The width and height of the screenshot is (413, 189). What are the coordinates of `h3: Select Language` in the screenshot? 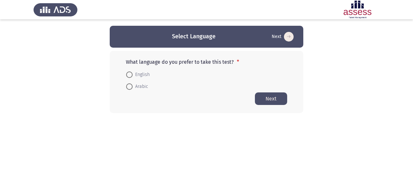 It's located at (194, 36).